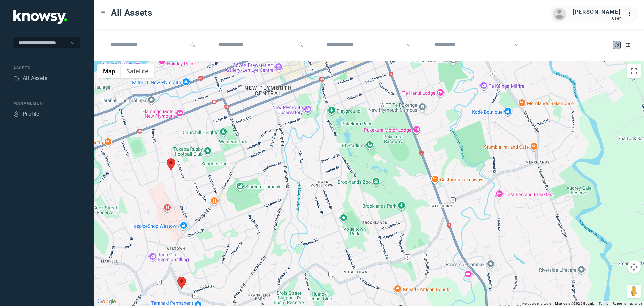 The width and height of the screenshot is (644, 306). I want to click on a: Report a map error, so click(627, 303).